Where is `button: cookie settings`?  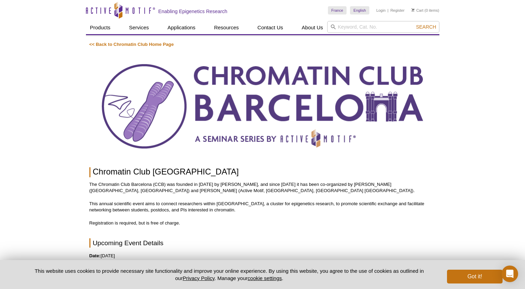 button: cookie settings is located at coordinates (265, 278).